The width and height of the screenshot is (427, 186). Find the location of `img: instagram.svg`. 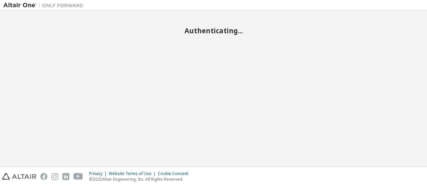

img: instagram.svg is located at coordinates (55, 177).